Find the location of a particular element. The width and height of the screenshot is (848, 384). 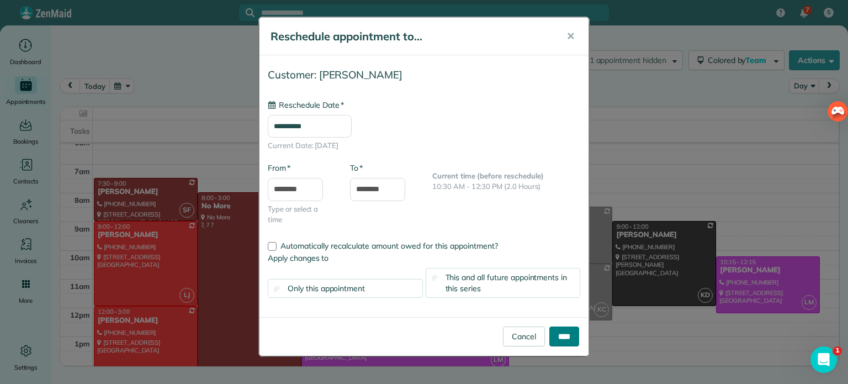

p: 10:30 AM - 12:30 PM (2.0 Hours) is located at coordinates (506, 187).